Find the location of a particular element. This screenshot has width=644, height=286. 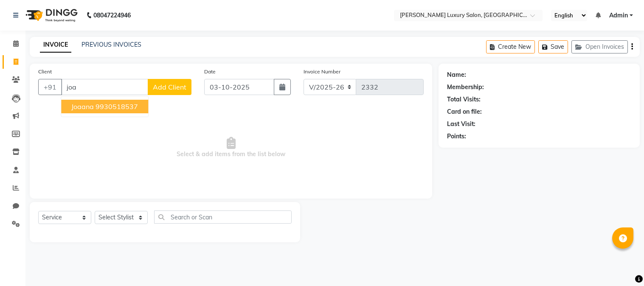

a: PREVIOUS INVOICES is located at coordinates (111, 44).